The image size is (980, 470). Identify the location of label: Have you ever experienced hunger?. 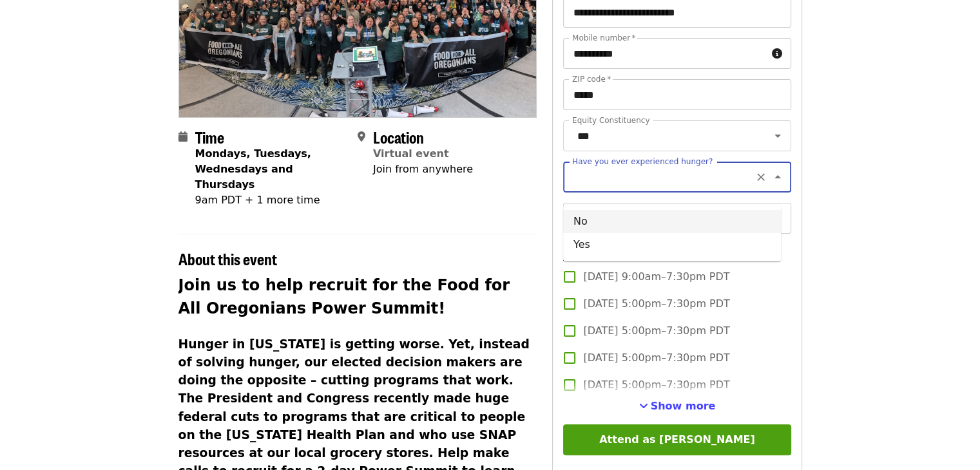
(642, 161).